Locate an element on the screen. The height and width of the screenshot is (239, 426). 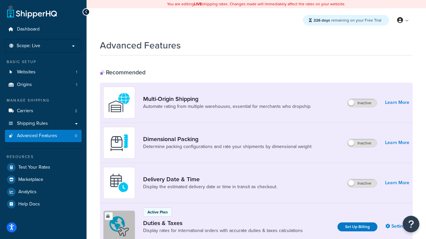
span: Analytics is located at coordinates (27, 192).